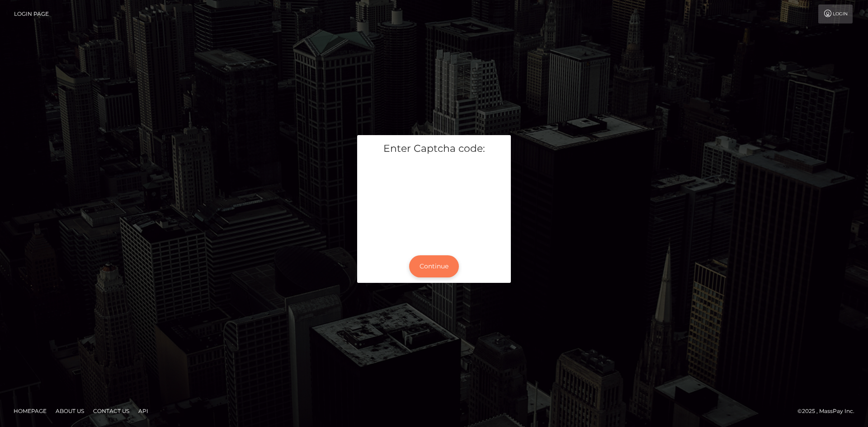 The width and height of the screenshot is (868, 427). What do you see at coordinates (30, 410) in the screenshot?
I see `a: Homepage` at bounding box center [30, 410].